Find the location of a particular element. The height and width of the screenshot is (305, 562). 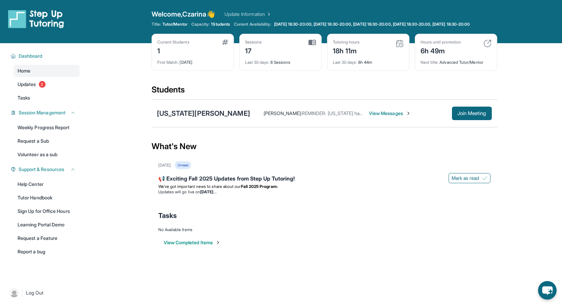

div: 📢 Exciting Fall 2025 Updates from Step Up Tutoring! is located at coordinates (324, 179).